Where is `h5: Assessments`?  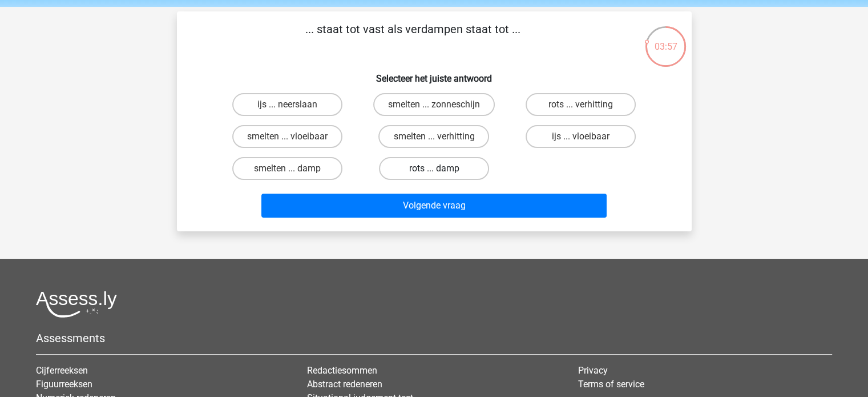 h5: Assessments is located at coordinates (433, 338).